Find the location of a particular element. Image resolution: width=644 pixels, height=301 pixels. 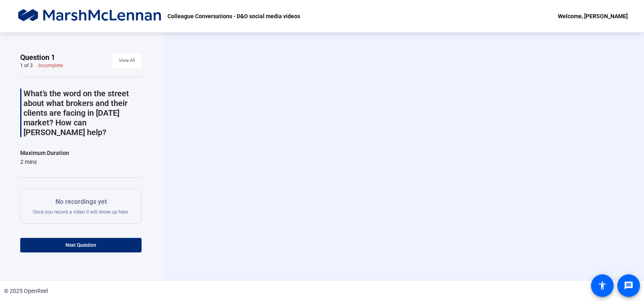

span: View All is located at coordinates (127, 61).